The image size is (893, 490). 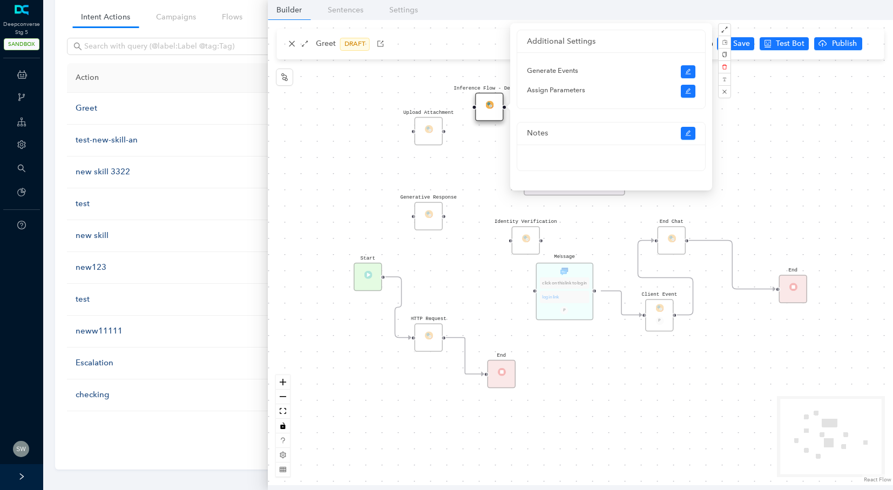 What do you see at coordinates (429, 216) in the screenshot?
I see `div: Generative ResponseFlowModule` at bounding box center [429, 216].